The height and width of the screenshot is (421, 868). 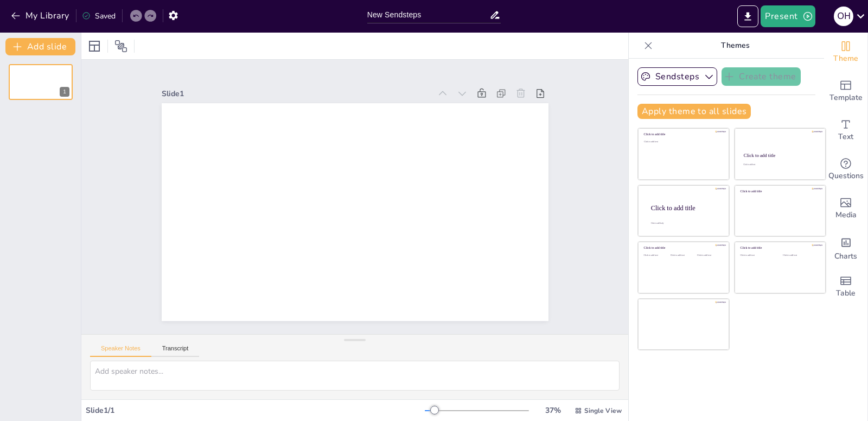 What do you see at coordinates (846, 130) in the screenshot?
I see `div: Add text boxes` at bounding box center [846, 130].